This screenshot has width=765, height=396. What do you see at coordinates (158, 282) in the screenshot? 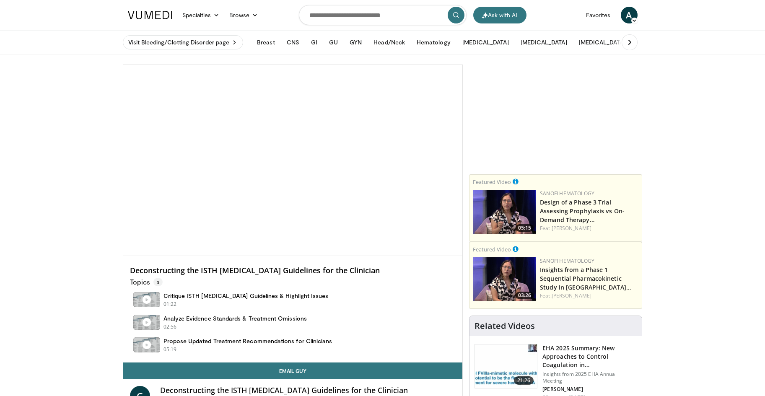
I see `span: 3` at bounding box center [158, 282].